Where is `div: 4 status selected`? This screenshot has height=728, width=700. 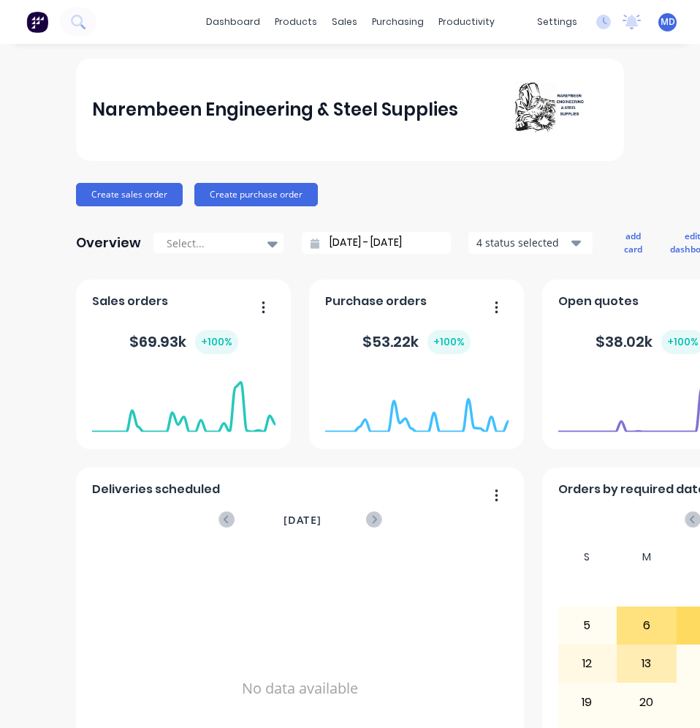 div: 4 status selected is located at coordinates (522, 242).